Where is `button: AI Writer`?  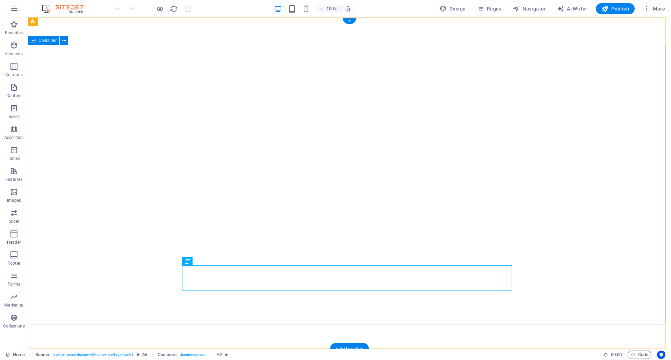
button: AI Writer is located at coordinates (572, 9).